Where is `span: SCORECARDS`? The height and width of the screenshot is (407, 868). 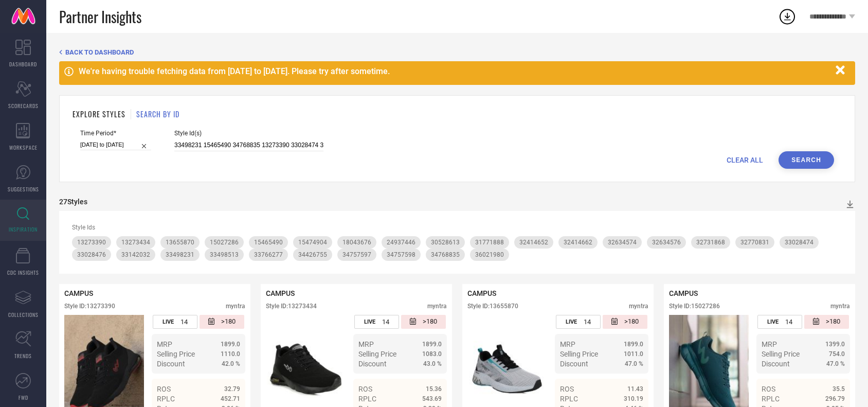
span: SCORECARDS is located at coordinates (23, 105).